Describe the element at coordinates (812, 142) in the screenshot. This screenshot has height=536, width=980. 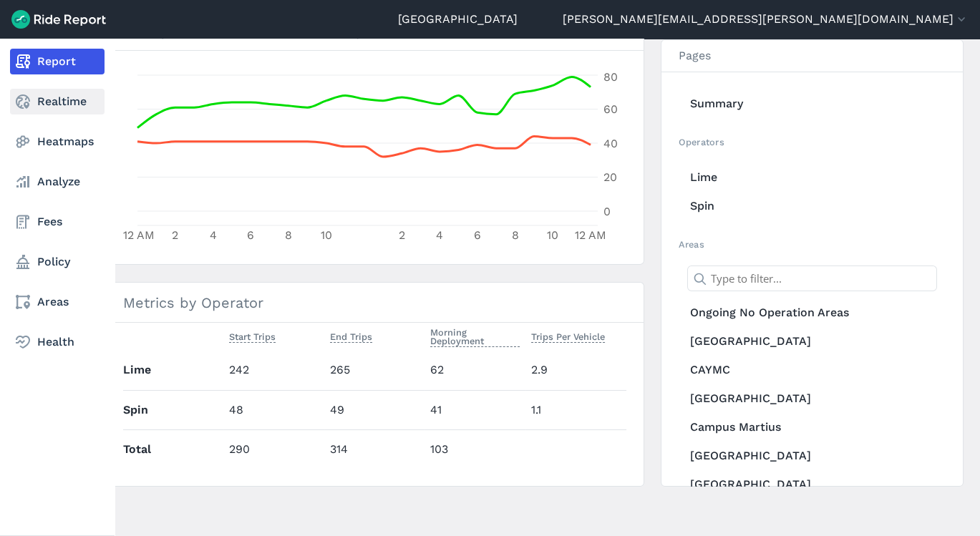
I see `h2: Operators` at that location.